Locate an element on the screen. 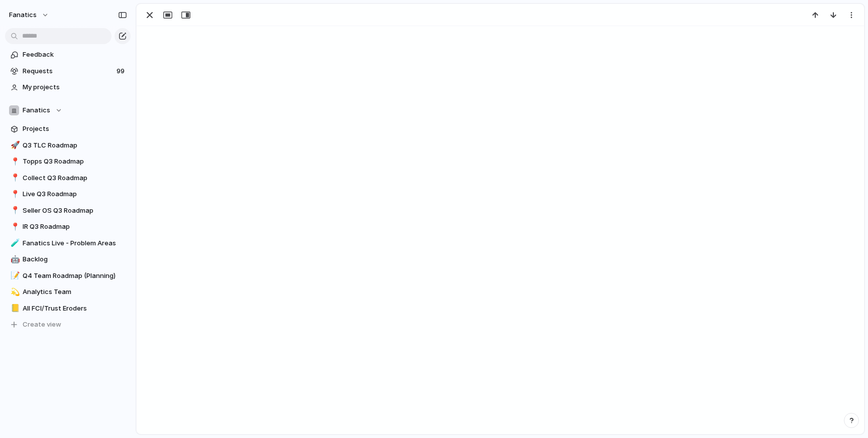  span: Create view is located at coordinates (42, 324).